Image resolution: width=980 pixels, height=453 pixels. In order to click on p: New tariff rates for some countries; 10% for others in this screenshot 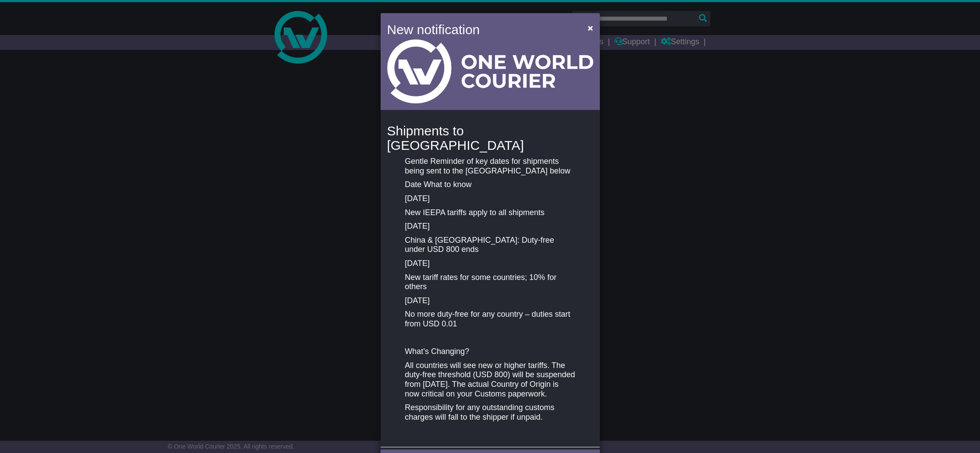, I will do `click(490, 282)`.